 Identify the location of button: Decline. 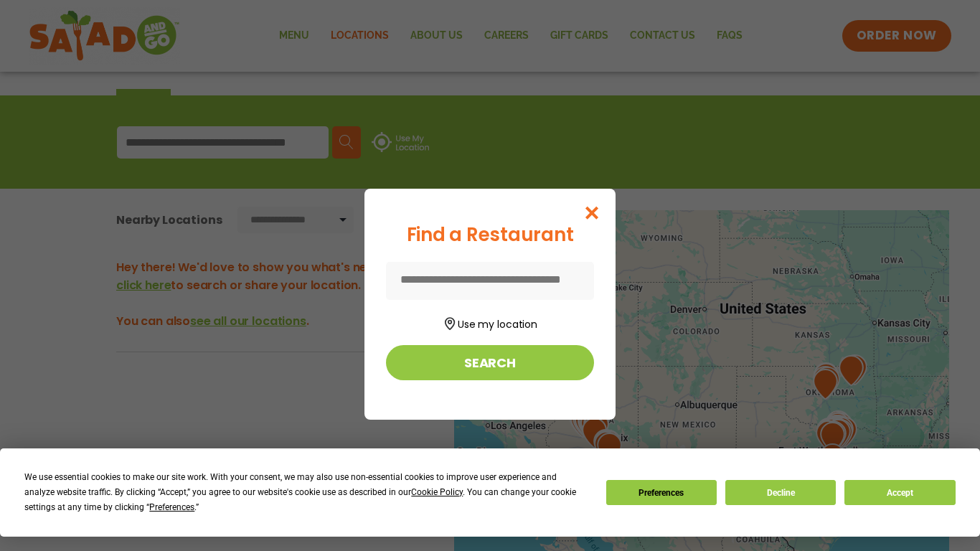
(781, 492).